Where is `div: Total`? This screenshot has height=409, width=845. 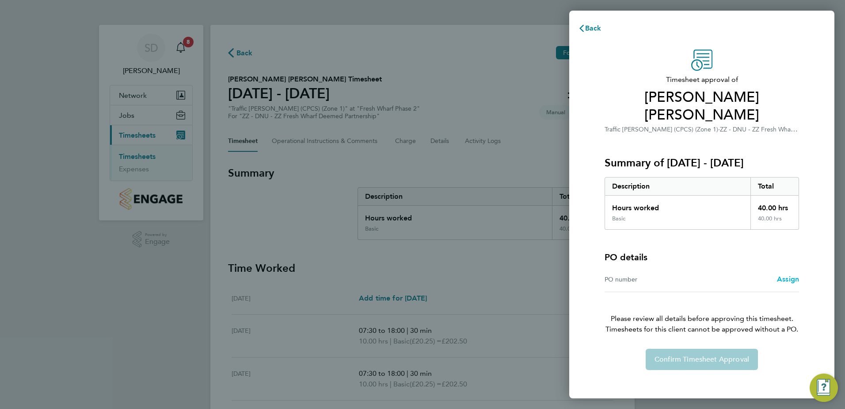
div: Total is located at coordinates (775, 186).